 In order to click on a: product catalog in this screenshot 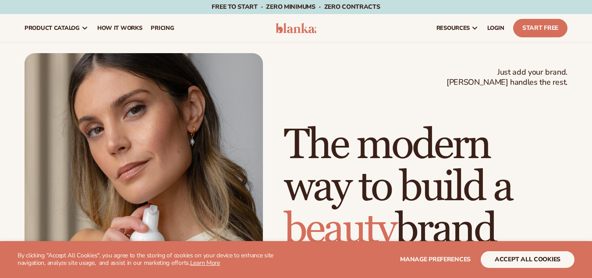, I will do `click(57, 28)`.